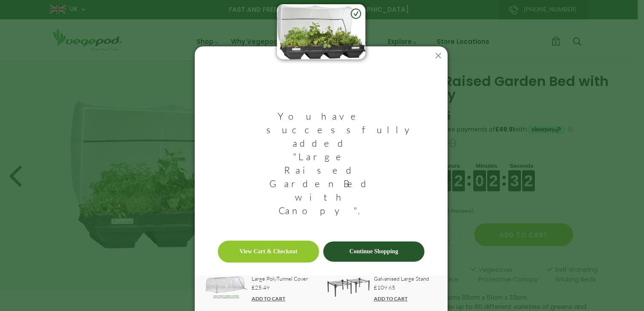 This screenshot has height=311, width=644. Describe the element at coordinates (401, 287) in the screenshot. I see `p: £109.65` at that location.